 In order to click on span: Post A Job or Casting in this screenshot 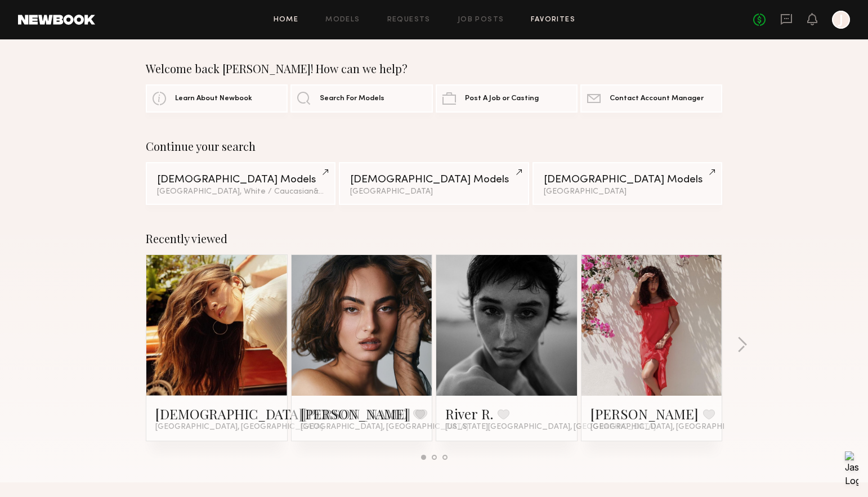, I will do `click(501, 98)`.